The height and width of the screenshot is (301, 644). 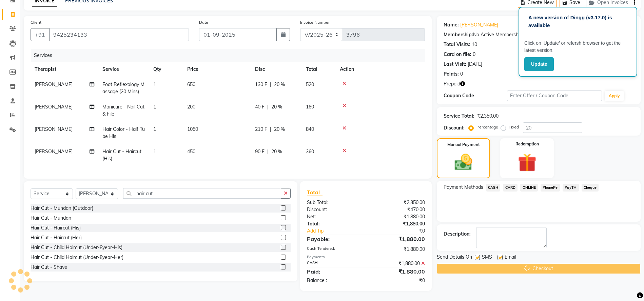 I want to click on span: Email, so click(x=510, y=257).